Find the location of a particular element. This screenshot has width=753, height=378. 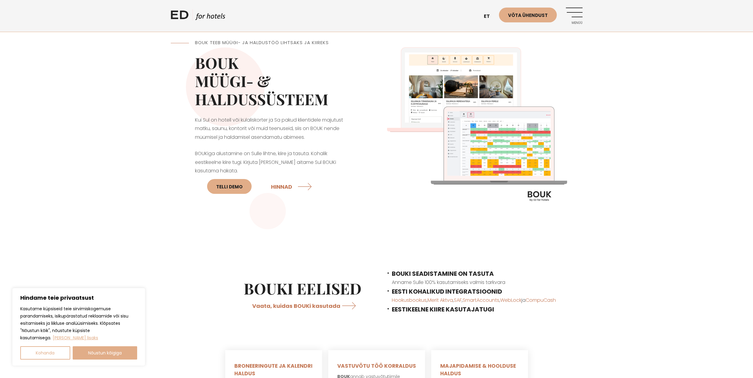

button: Nõustun kõigiga is located at coordinates (105, 353).